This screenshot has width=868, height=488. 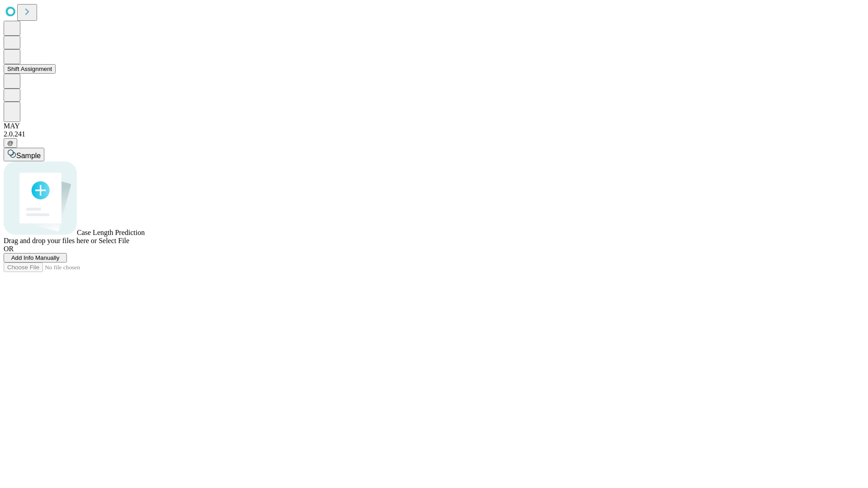 What do you see at coordinates (35, 258) in the screenshot?
I see `span: Add Info Manually` at bounding box center [35, 258].